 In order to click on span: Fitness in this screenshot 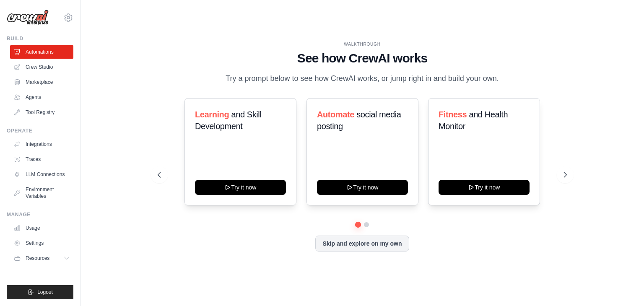, I will do `click(453, 114)`.